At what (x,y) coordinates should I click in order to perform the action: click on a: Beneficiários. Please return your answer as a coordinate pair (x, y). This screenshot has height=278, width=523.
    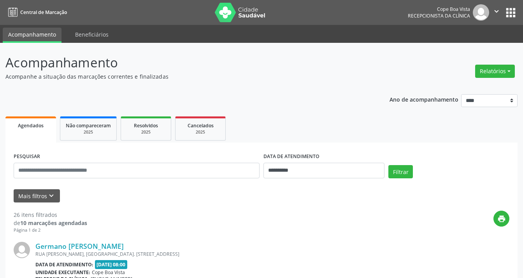
    Looking at the image, I should click on (92, 34).